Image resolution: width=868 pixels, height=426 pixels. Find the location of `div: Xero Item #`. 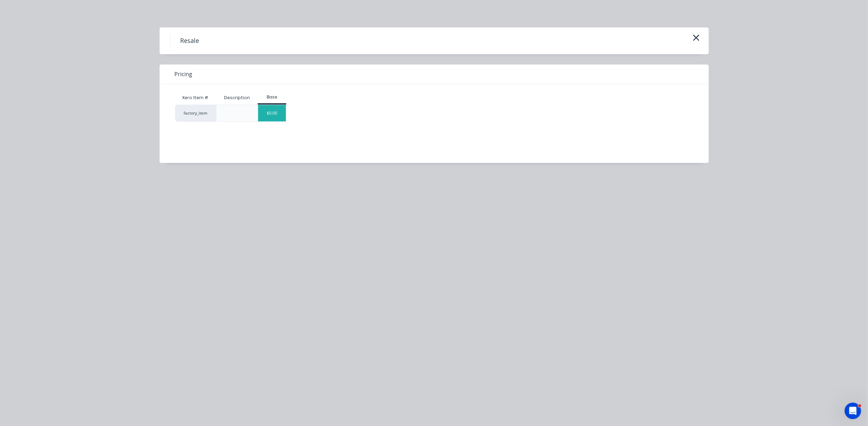

div: Xero Item # is located at coordinates (195, 98).